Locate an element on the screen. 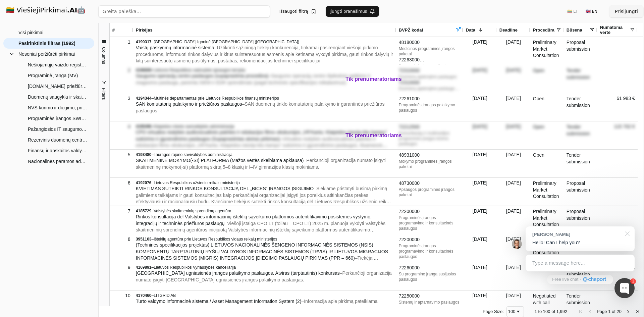  span: Page is located at coordinates (602, 311).